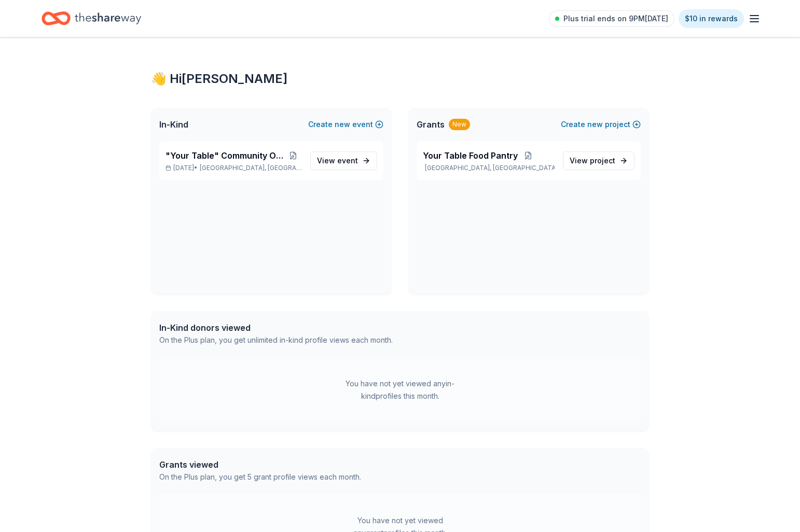  Describe the element at coordinates (174, 124) in the screenshot. I see `span: In-Kind` at that location.